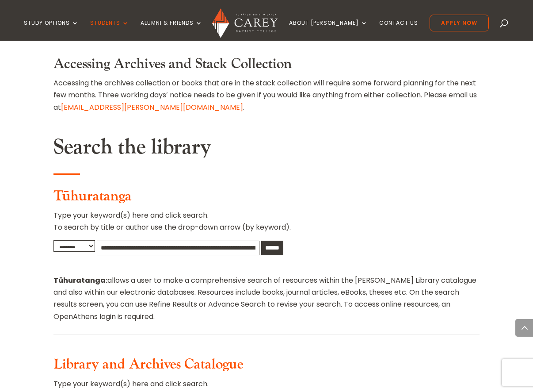 Image resolution: width=533 pixels, height=392 pixels. What do you see at coordinates (267, 224) in the screenshot?
I see `p: Type your keyword(s) here and click search. To search by title or author use the drop-down arrow ...` at bounding box center [267, 224].